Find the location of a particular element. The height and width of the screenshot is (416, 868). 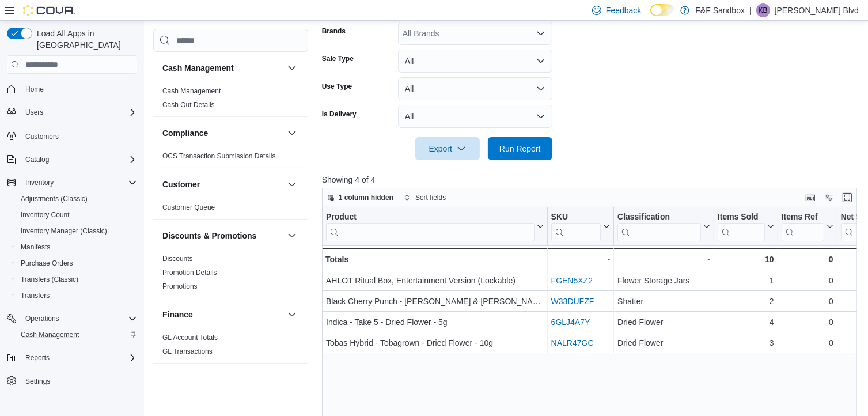

span: GL Transactions is located at coordinates (187, 351).